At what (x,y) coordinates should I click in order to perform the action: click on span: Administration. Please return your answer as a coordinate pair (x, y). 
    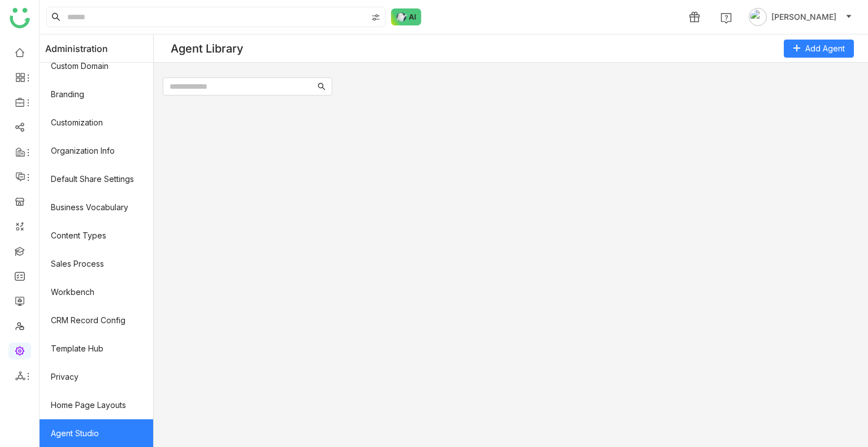
    Looking at the image, I should click on (76, 49).